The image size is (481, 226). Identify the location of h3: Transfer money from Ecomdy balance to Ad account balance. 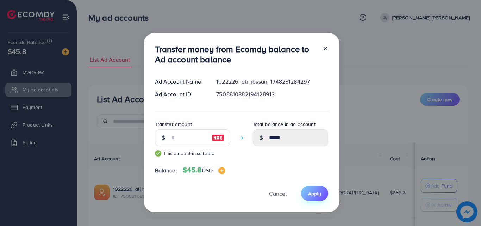
(236, 54).